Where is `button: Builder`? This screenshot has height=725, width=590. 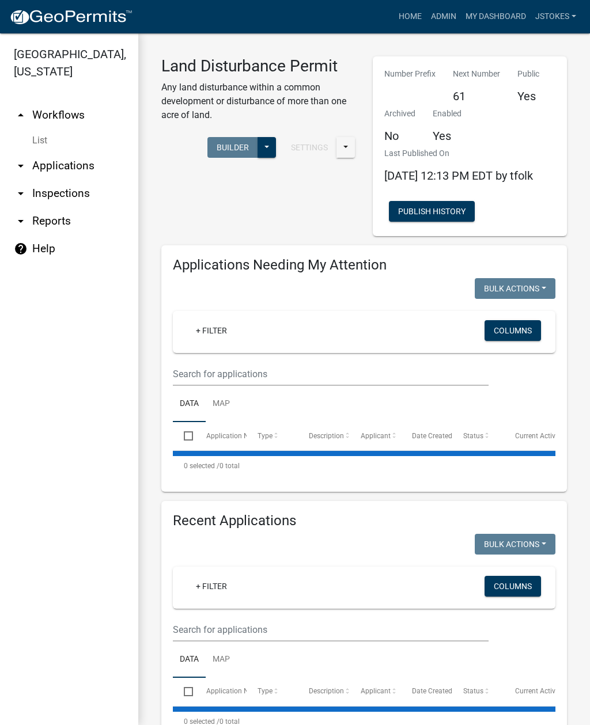 button: Builder is located at coordinates (233, 147).